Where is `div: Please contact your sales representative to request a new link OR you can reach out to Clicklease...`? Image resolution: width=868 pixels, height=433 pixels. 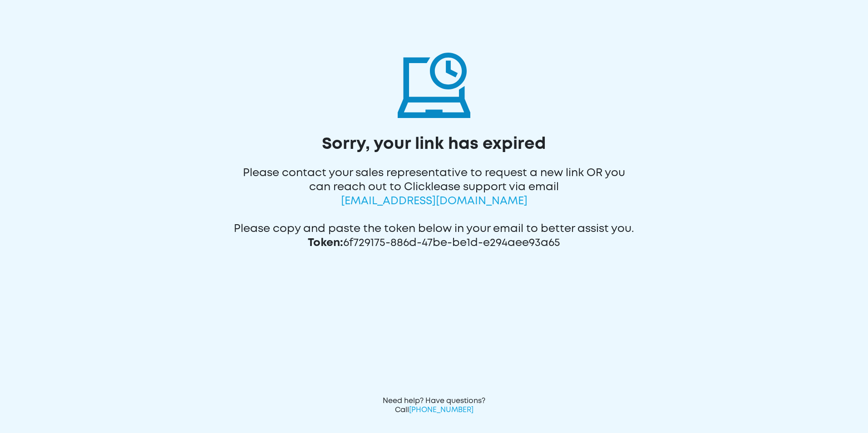
div: Please contact your sales representative to request a new link OR you can reach out to Clicklease... is located at coordinates (434, 183).